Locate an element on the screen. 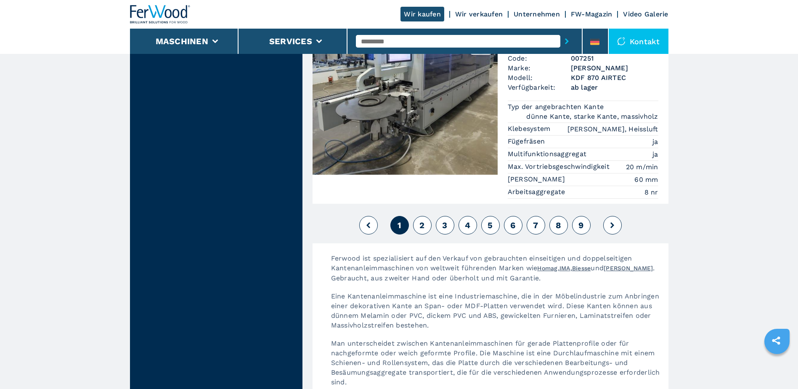 Image resolution: width=798 pixels, height=389 pixels. a: Einseitige Kantenanleimmaschine BRANDT KDF 870 AIRTEC007251Einseitige KantenanleimmaschineCode:00... is located at coordinates (490, 117).